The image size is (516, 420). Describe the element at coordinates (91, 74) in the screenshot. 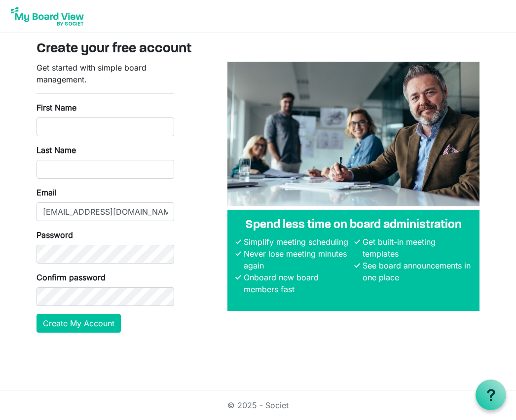

I see `span: Get started with simple board management.` at that location.